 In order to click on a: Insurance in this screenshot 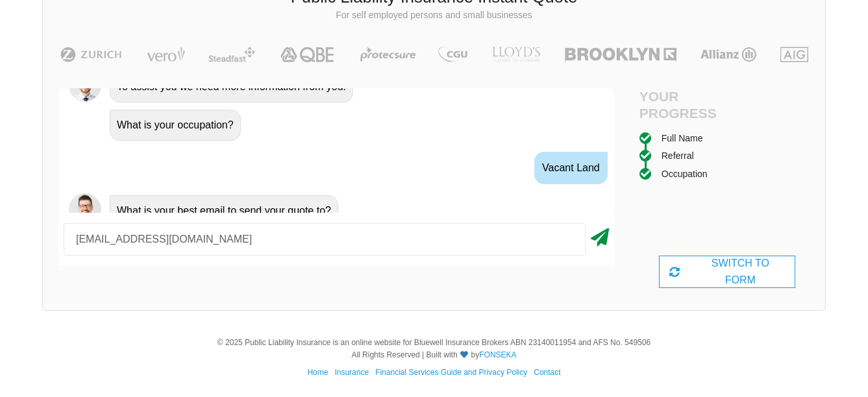, I will do `click(351, 372)`.